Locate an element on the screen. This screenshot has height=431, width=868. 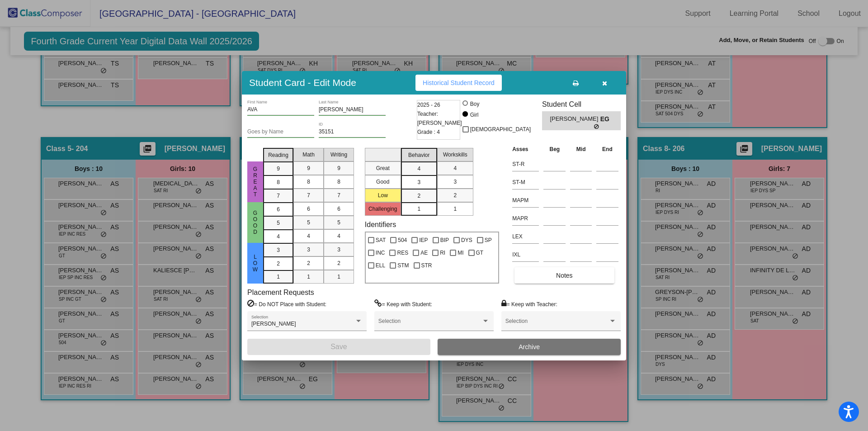
span: Good is located at coordinates (256, 222).